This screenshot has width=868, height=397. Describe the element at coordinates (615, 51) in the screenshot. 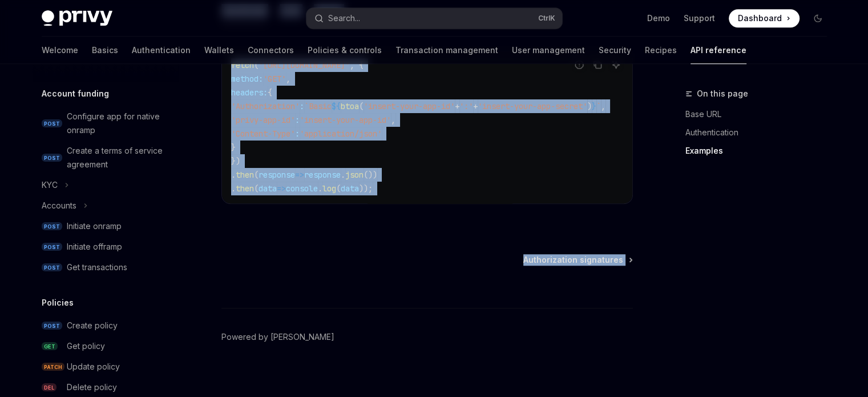

I see `a: Security` at that location.